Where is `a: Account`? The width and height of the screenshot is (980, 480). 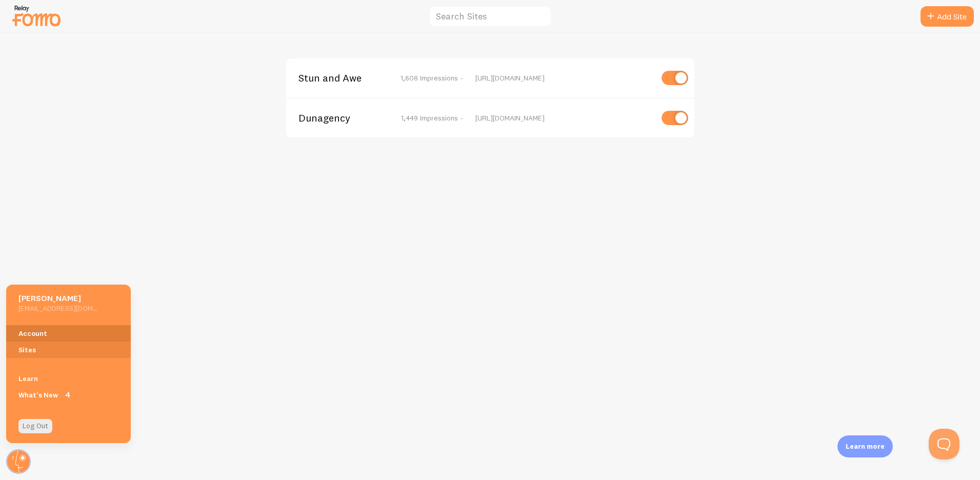 a: Account is located at coordinates (68, 333).